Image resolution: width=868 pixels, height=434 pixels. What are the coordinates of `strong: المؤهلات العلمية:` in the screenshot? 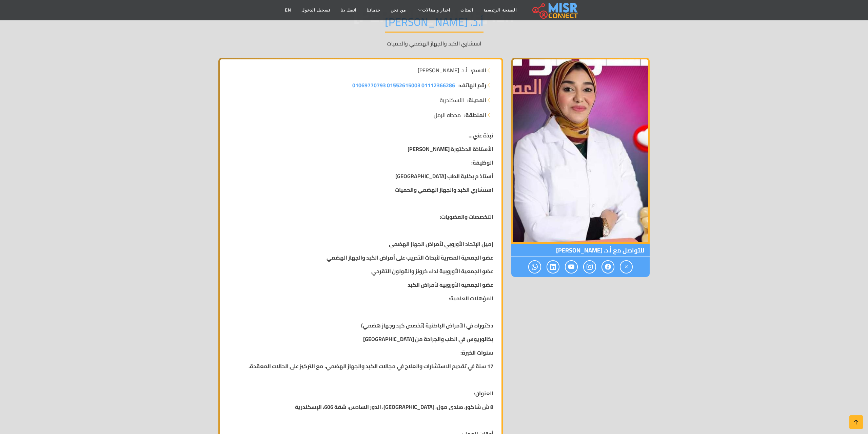 It's located at (471, 298).